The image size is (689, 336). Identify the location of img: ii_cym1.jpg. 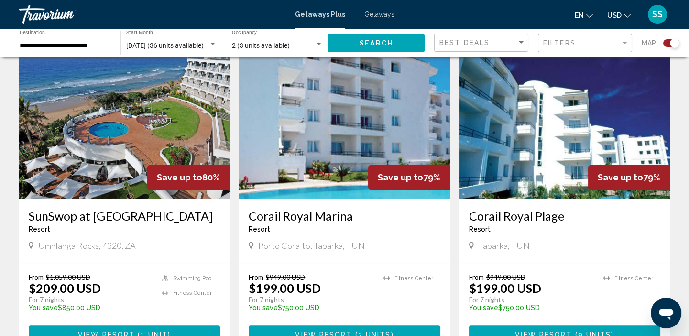
(344, 122).